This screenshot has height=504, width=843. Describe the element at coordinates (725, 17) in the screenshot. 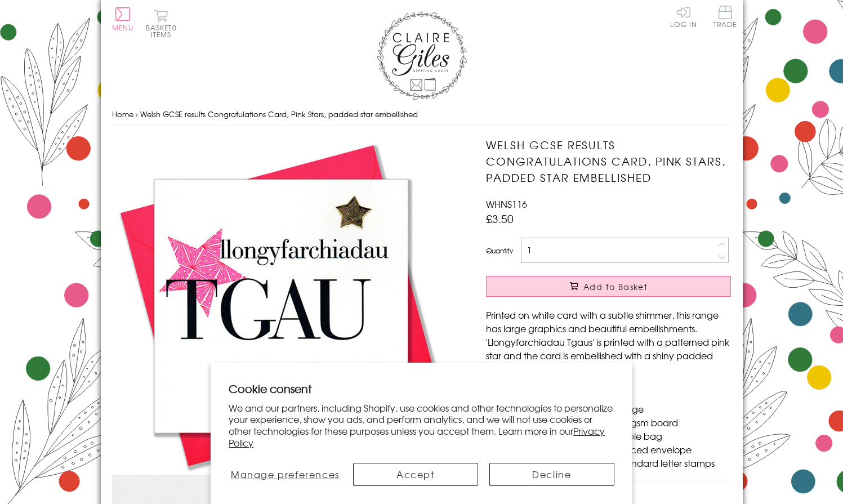

I see `span: Trade` at that location.